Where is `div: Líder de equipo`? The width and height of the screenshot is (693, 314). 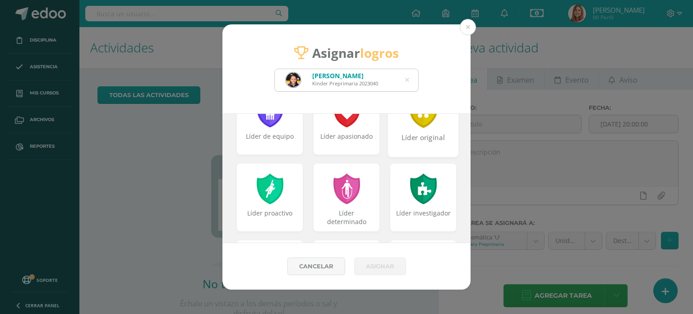
div: Líder de equipo is located at coordinates (270, 141).